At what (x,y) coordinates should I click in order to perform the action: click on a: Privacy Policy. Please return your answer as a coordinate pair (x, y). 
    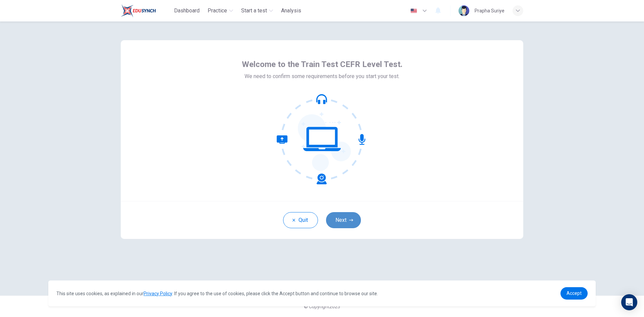
    Looking at the image, I should click on (158, 293).